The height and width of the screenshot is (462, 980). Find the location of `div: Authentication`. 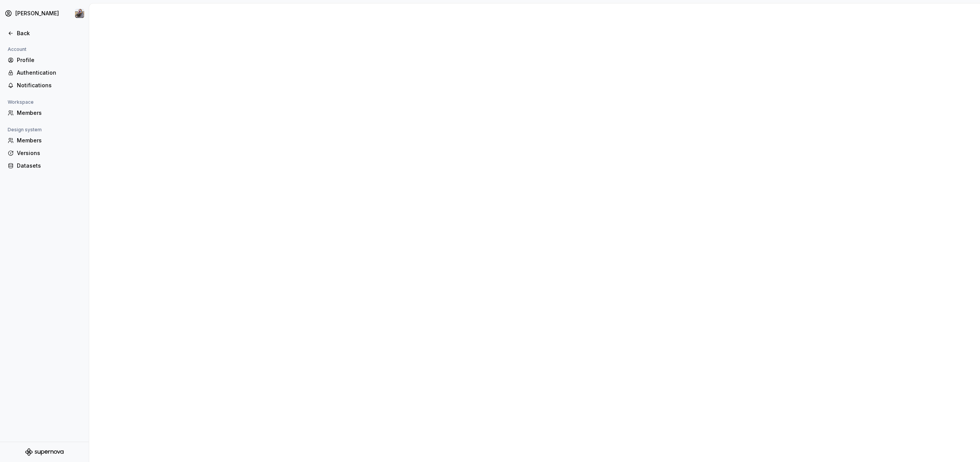

div: Authentication is located at coordinates (49, 72).